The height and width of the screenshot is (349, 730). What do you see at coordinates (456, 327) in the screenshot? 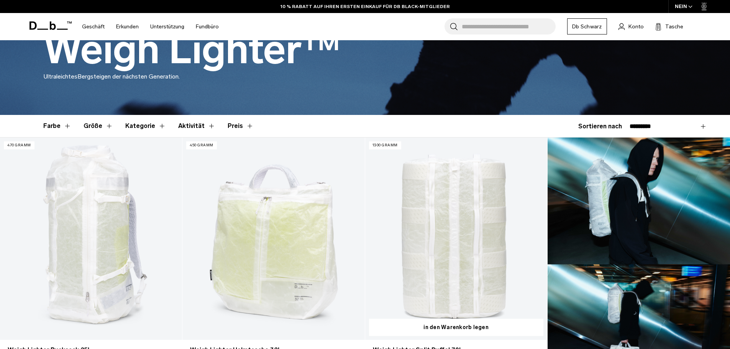
I see `font: in den Warenkorb legen` at bounding box center [456, 327].